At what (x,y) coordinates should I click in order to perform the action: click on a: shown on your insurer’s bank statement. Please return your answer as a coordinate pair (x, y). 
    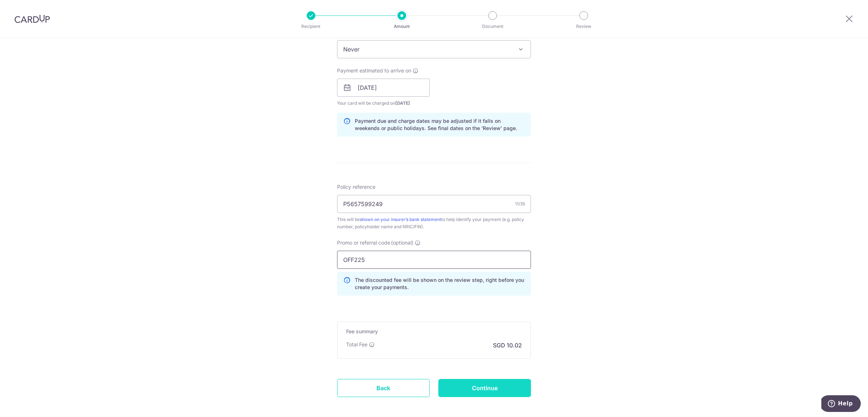
    Looking at the image, I should click on (401, 219).